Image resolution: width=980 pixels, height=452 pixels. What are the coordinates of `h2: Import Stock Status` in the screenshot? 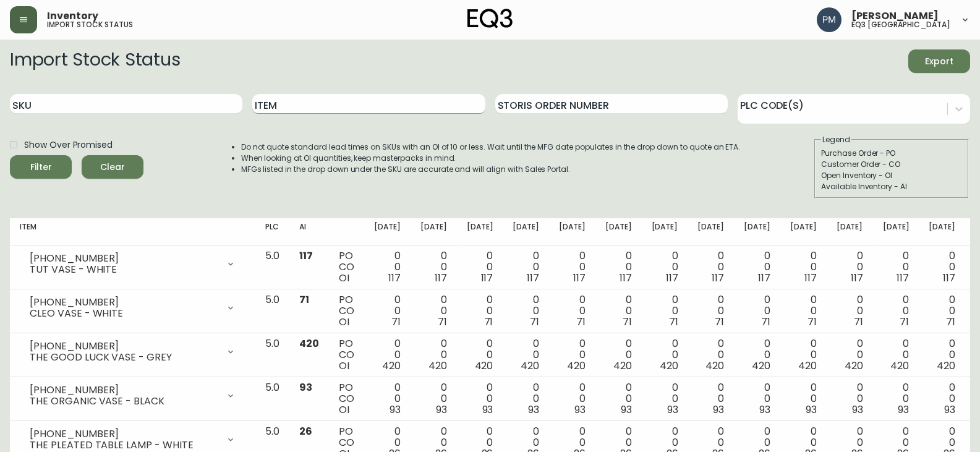 It's located at (95, 61).